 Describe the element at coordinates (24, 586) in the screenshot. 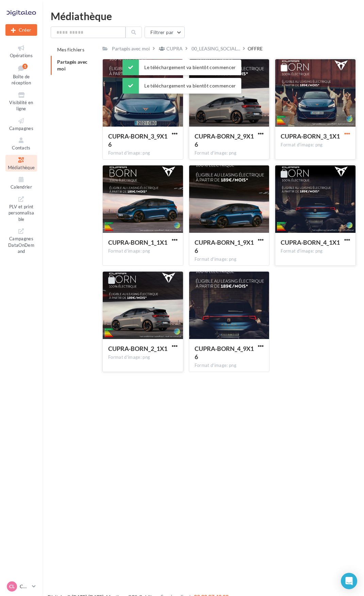

I see `p: CUPRA LRSY` at that location.